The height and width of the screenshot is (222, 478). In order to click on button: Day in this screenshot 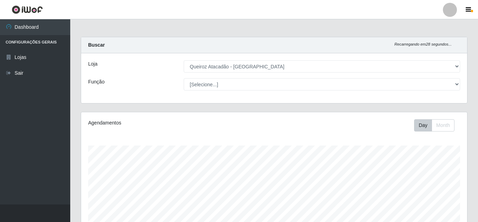, I will do `click(423, 125)`.